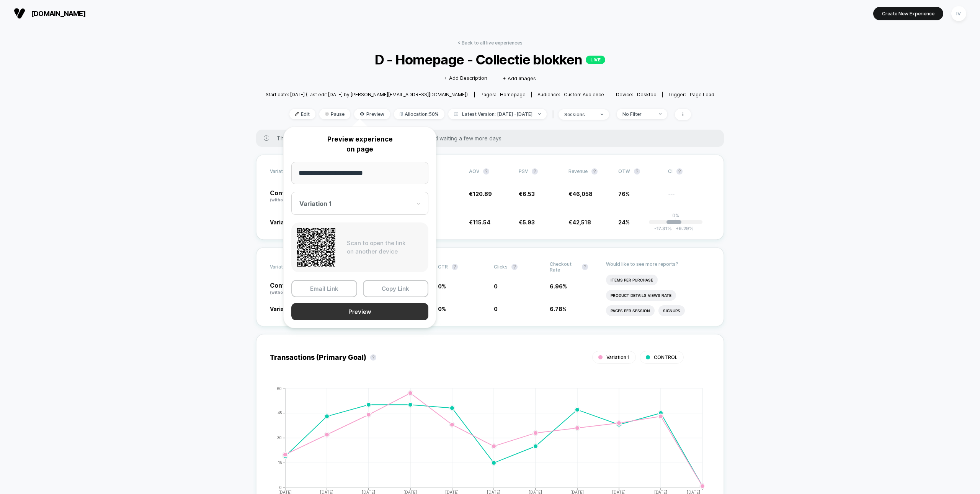  Describe the element at coordinates (641, 295) in the screenshot. I see `li: Product Details Views Rate` at that location.